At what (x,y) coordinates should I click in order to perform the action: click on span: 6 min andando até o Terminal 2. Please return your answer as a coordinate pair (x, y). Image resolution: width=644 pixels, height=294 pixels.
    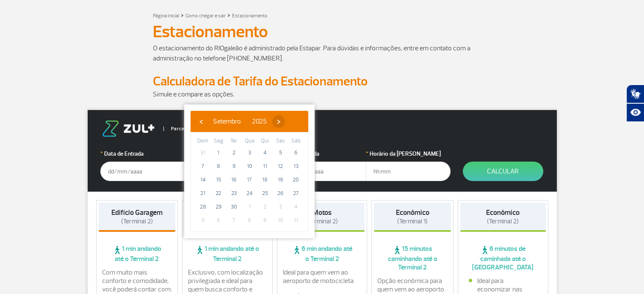
    Looking at the image, I should click on (322, 254).